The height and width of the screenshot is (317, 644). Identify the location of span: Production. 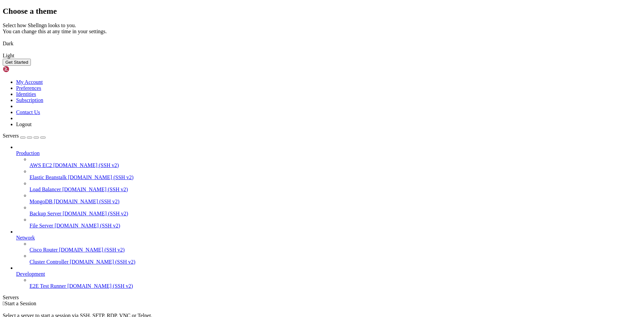
(28, 153).